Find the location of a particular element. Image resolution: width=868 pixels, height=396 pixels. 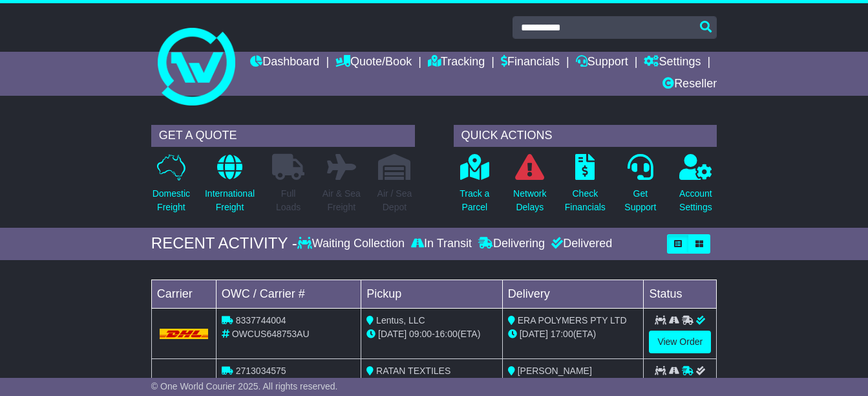

span: 17:00 is located at coordinates (562, 334).